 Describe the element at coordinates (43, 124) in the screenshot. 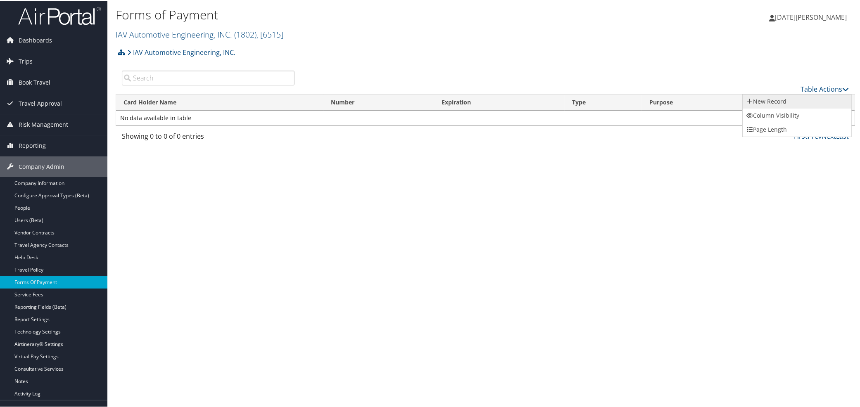

I see `span: Risk Management` at that location.